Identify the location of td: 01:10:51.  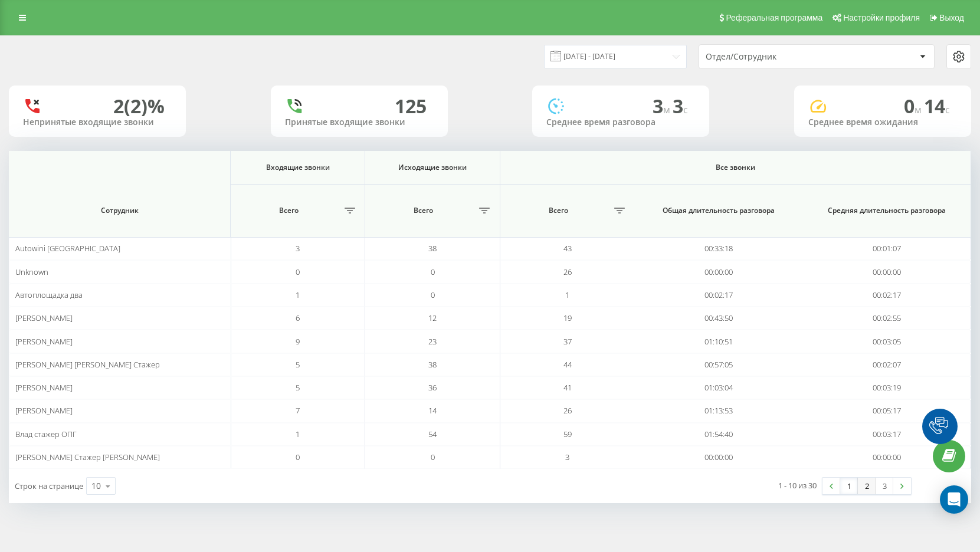
(719, 341).